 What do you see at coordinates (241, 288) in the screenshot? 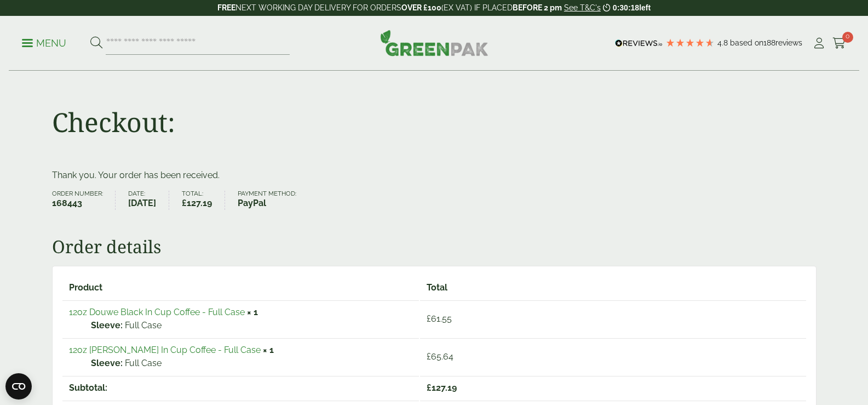
I see `th: Product` at bounding box center [241, 288].